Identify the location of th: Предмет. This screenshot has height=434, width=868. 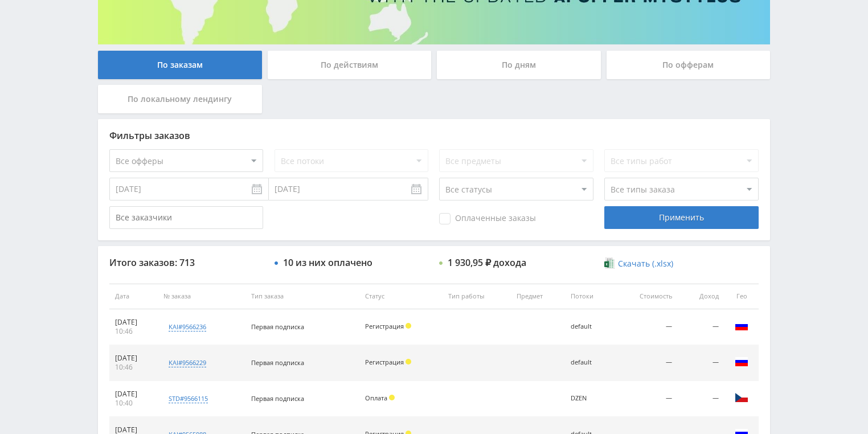
(538, 296).